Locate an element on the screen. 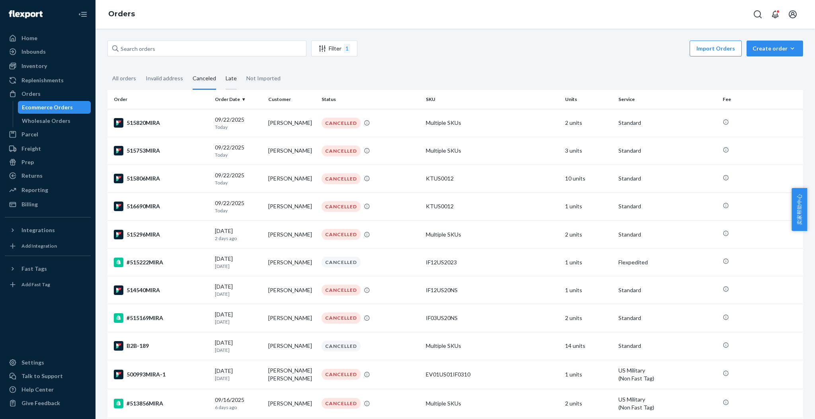  a: Inventory is located at coordinates (48, 66).